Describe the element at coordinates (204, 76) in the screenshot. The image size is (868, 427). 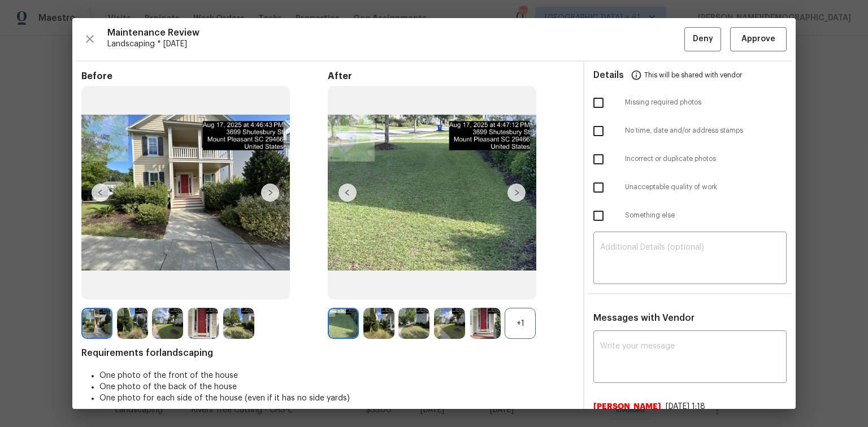
I see `span: Before` at that location.